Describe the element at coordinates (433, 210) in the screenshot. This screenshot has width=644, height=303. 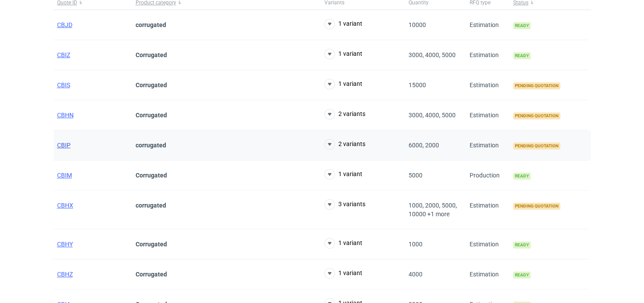
I see `span: 1000, 2000, 5000, 10000 +1 more` at that location.